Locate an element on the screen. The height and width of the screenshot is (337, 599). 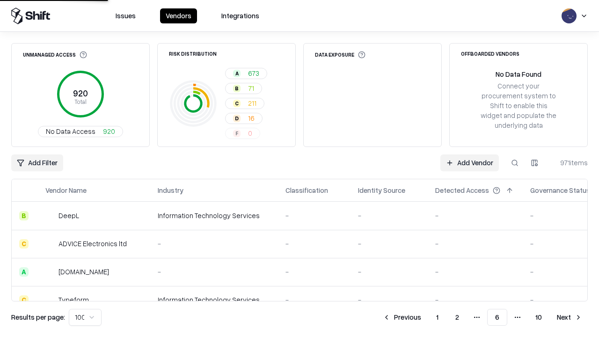
div: Connect your procurement system to Shift to enable this widget and populate the underlying data is located at coordinates (519, 106).